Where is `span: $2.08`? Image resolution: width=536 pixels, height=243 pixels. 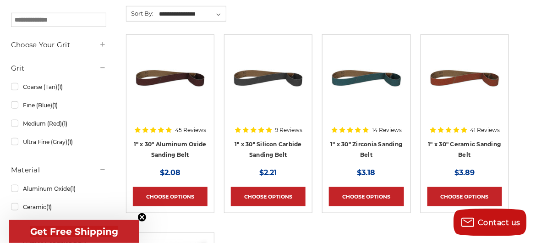
span: $2.08 is located at coordinates (170, 172).